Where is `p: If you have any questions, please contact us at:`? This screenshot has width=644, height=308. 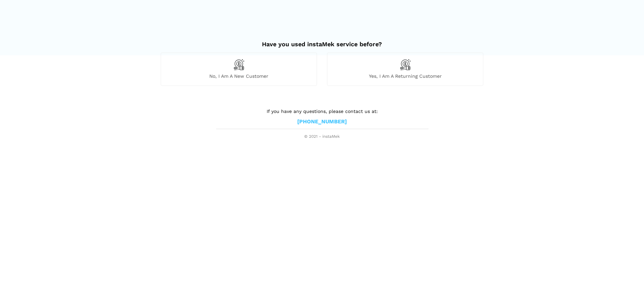 p: If you have any questions, please contact us at: is located at coordinates (322, 111).